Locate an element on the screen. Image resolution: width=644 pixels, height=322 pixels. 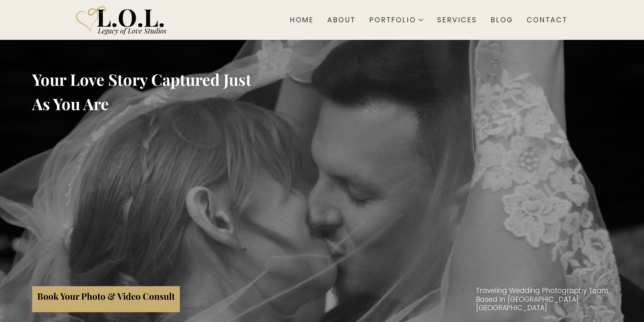
h2: Your Love Story Captured Just is located at coordinates (179, 80).